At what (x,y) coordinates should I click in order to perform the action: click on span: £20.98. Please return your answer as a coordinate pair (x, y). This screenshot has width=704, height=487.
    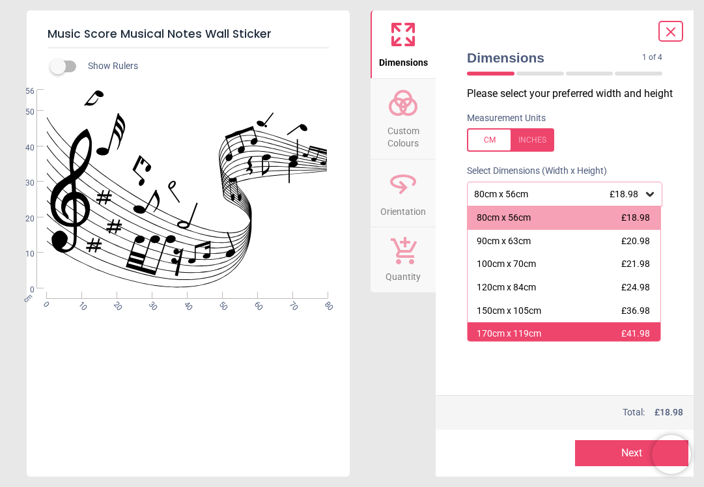
    Looking at the image, I should click on (635, 241).